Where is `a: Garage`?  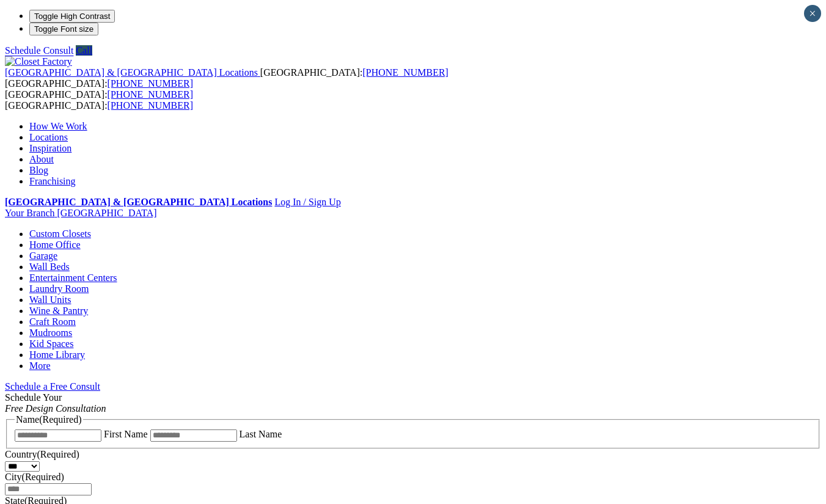
a: Garage is located at coordinates (43, 255).